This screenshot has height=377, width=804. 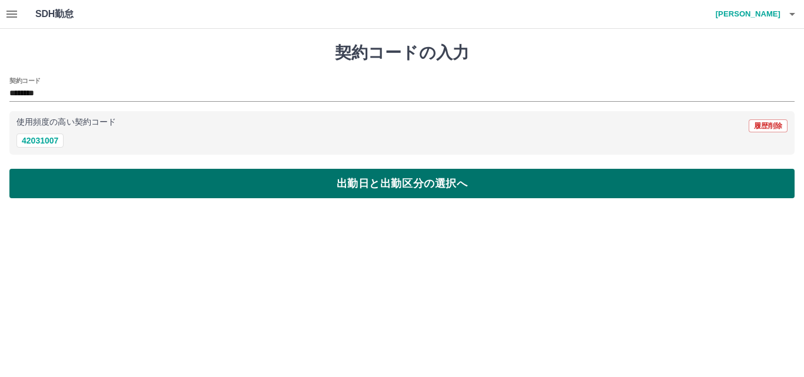 I want to click on button: 履歴削除, so click(x=768, y=126).